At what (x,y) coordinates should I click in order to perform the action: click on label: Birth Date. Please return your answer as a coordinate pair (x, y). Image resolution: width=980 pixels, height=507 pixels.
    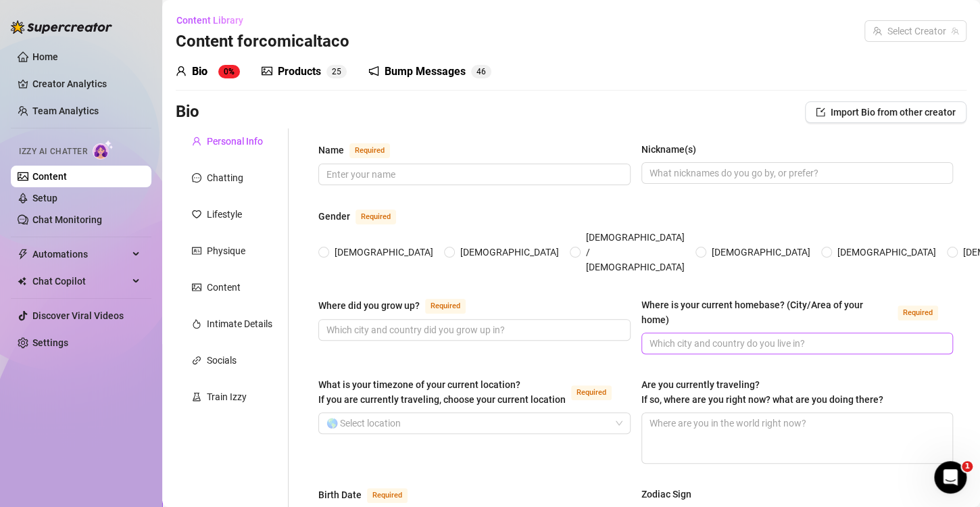
    Looking at the image, I should click on (371, 494).